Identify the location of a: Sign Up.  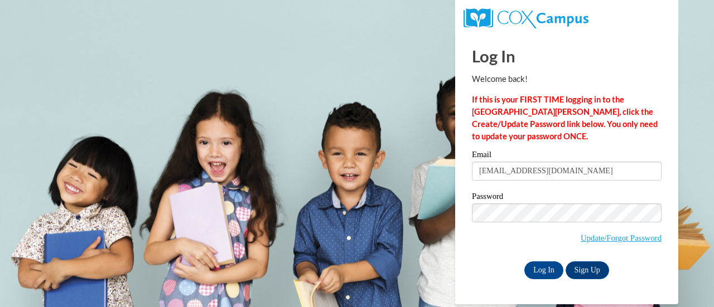
(587, 270).